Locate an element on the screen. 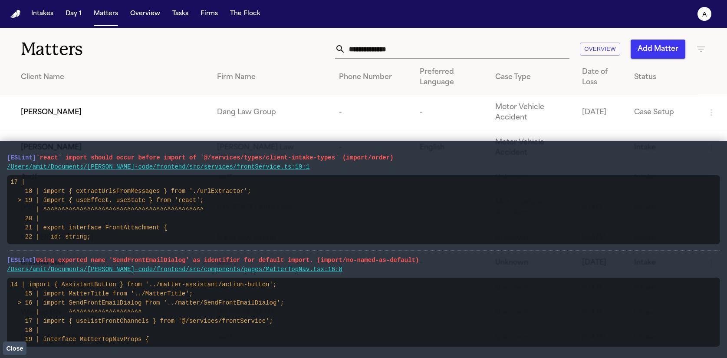 The height and width of the screenshot is (358, 727). td: Dang Law Group is located at coordinates (271, 112).